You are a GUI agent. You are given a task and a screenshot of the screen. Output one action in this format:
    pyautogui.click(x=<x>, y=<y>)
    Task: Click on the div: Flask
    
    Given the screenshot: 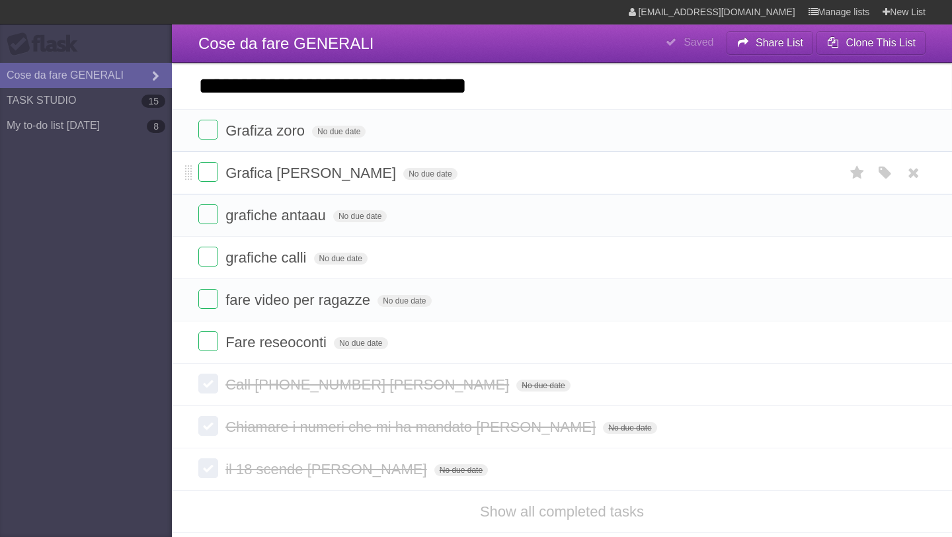 What is the action you would take?
    pyautogui.click(x=46, y=44)
    